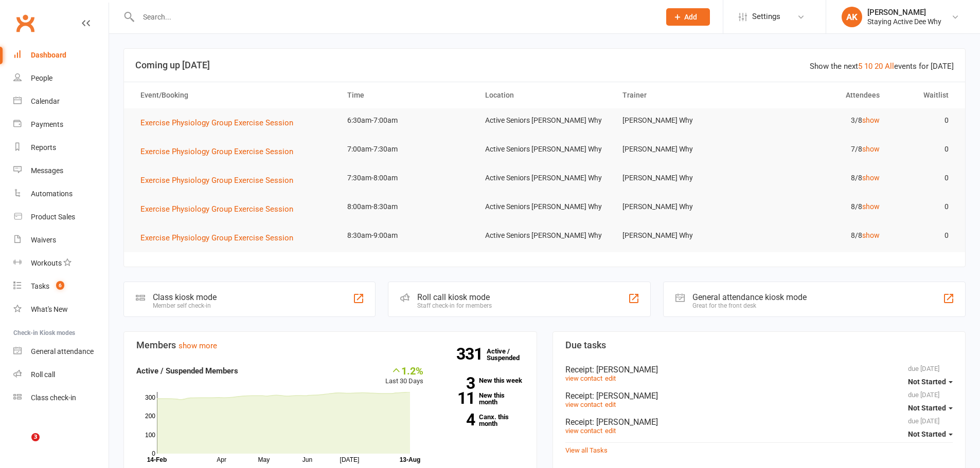 This screenshot has height=468, width=980. What do you see at coordinates (509, 354) in the screenshot?
I see `a: 331Active / Suspended` at bounding box center [509, 354].